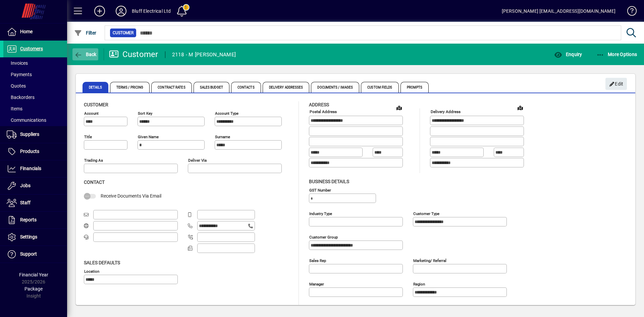 The image size is (644, 317). I want to click on span: Contract Rates, so click(172, 87).